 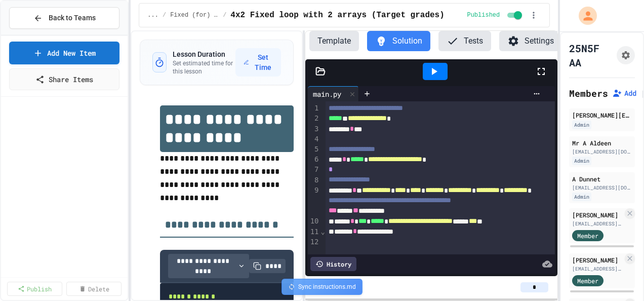 What do you see at coordinates (314, 180) in the screenshot?
I see `div: 8` at bounding box center [314, 180].